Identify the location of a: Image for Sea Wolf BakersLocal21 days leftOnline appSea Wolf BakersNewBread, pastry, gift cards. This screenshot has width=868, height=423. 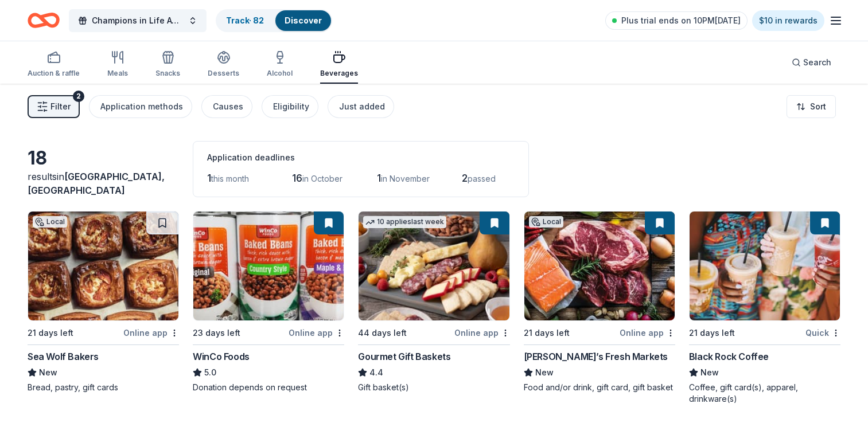
(103, 302).